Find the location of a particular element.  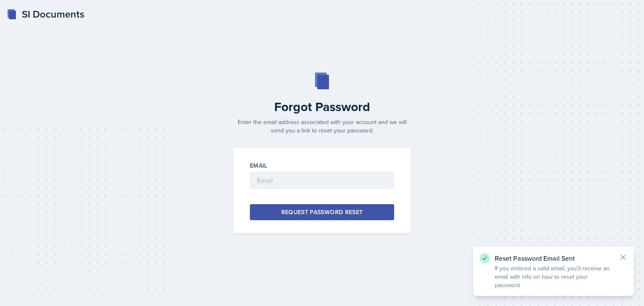

h2: Forgot Password is located at coordinates (322, 107).